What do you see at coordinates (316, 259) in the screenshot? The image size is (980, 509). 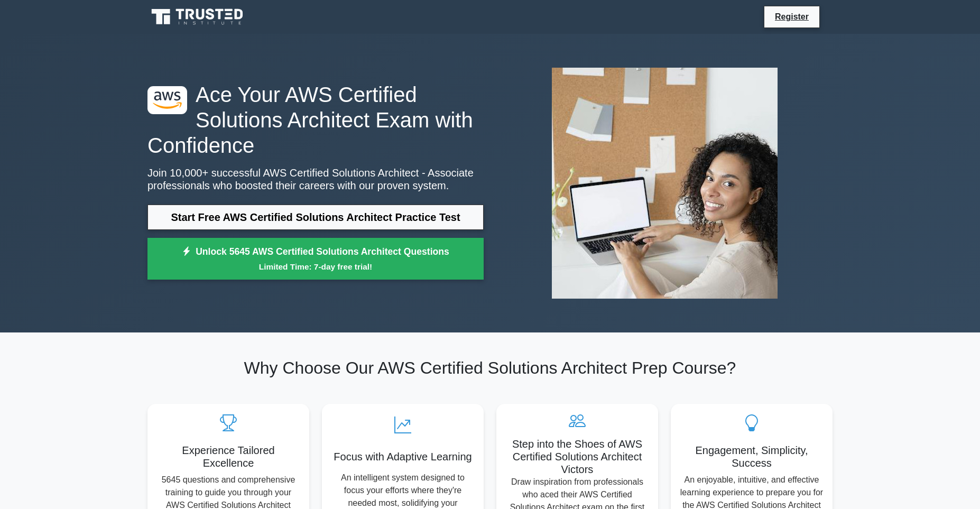 I see `a: Unlock 5645 AWS Certified Solutions Architect QuestionsLimited Time: 7-day free trial!` at bounding box center [316, 259].